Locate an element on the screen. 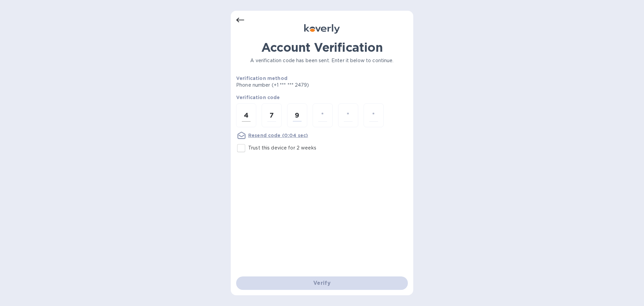  p: Trust this device for 2 weeks is located at coordinates (282, 148).